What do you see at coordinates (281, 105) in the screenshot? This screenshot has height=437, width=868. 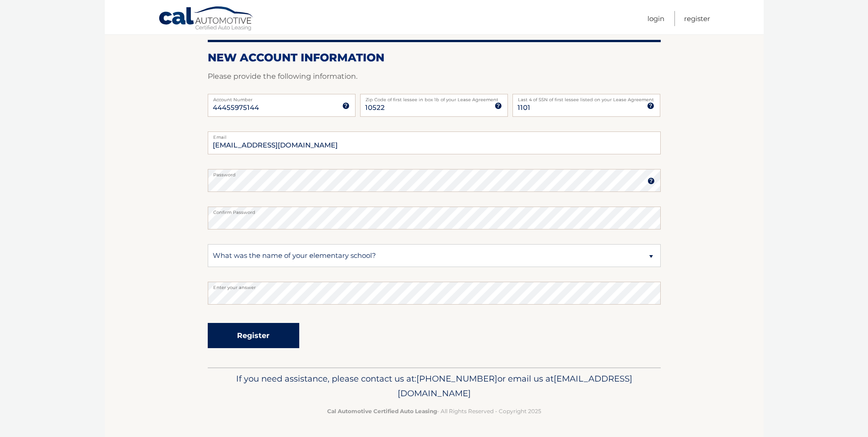 I see `input: Account Number` at bounding box center [281, 105].